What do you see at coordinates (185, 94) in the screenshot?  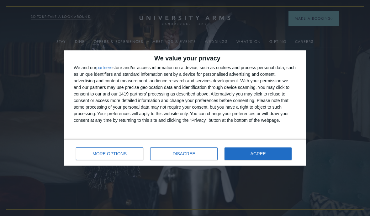 I see `div: We and our store and/or access information on a device, such as cookies and process personal data...` at bounding box center [185, 94].